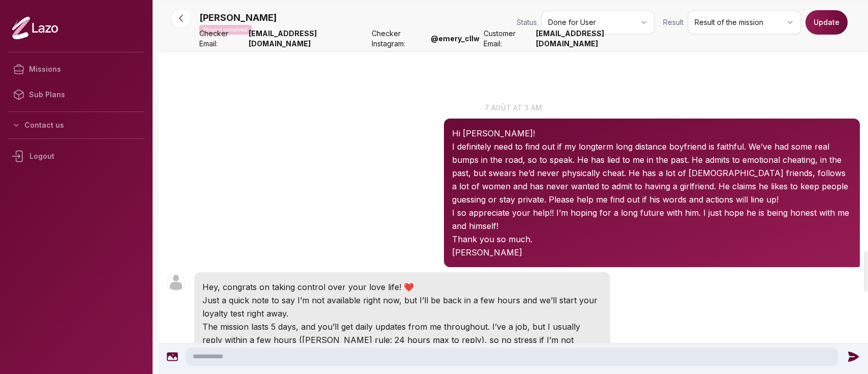 Image resolution: width=868 pixels, height=374 pixels. What do you see at coordinates (403, 286) in the screenshot?
I see `p: Hey, congrats on taking control over your love life! ❤️` at bounding box center [403, 286].